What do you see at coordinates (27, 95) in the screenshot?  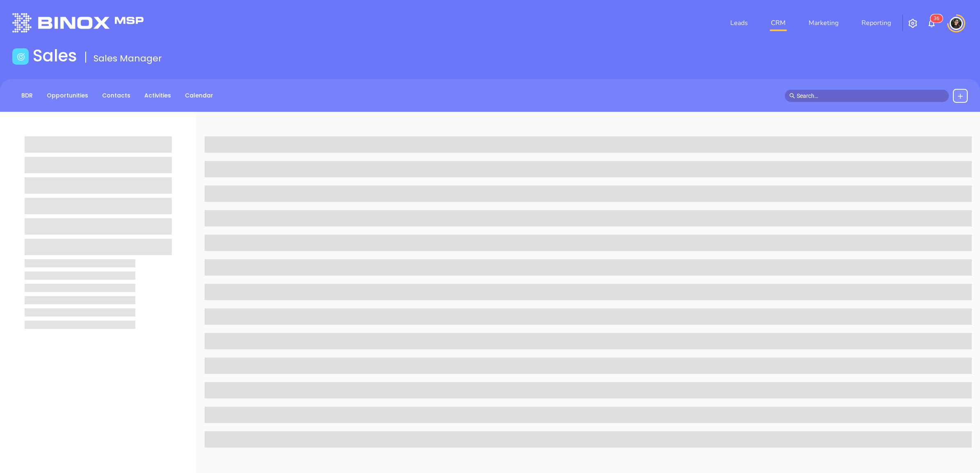 I see `a: BDR` at bounding box center [27, 95].